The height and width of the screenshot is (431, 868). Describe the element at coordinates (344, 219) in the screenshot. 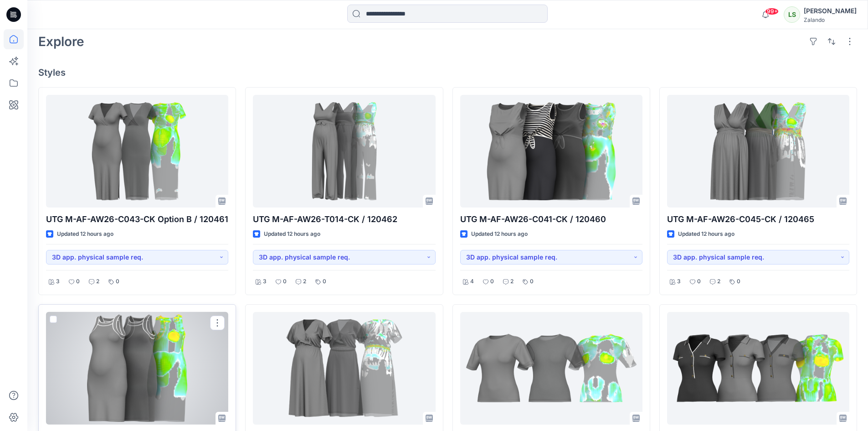

I see `p: UTG M-AF-AW26-T014-CK / 120462` at that location.